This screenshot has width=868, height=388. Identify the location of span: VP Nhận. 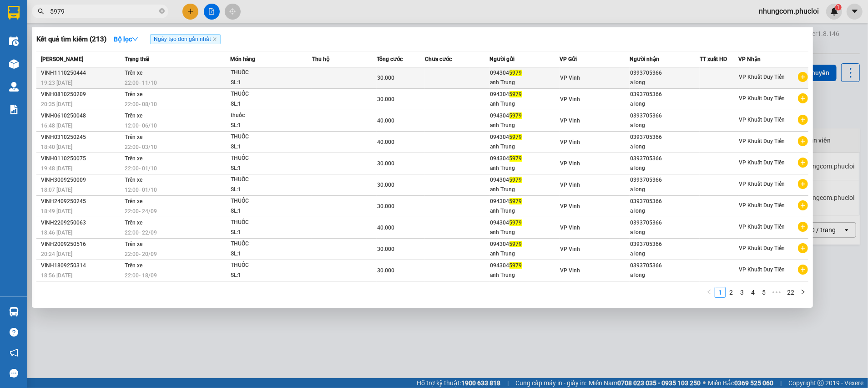
(749, 59).